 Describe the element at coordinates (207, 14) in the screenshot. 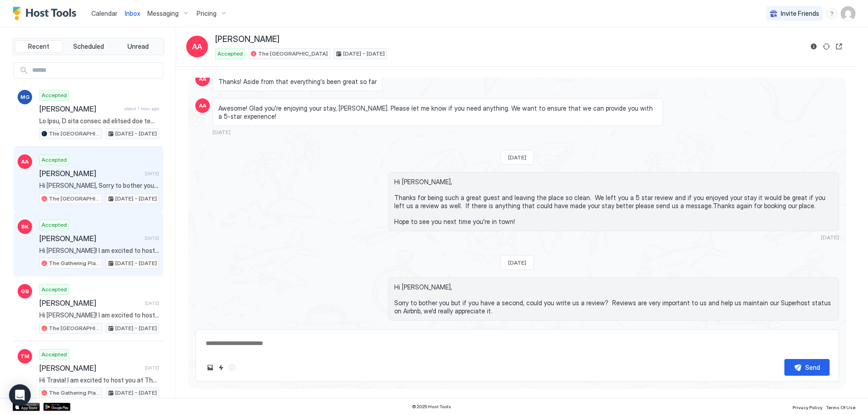

I see `span: Pricing` at that location.